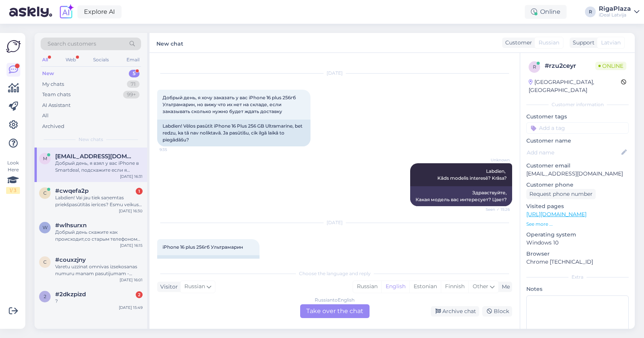  Describe the element at coordinates (504, 286) in the screenshot. I see `div: Me` at that location.